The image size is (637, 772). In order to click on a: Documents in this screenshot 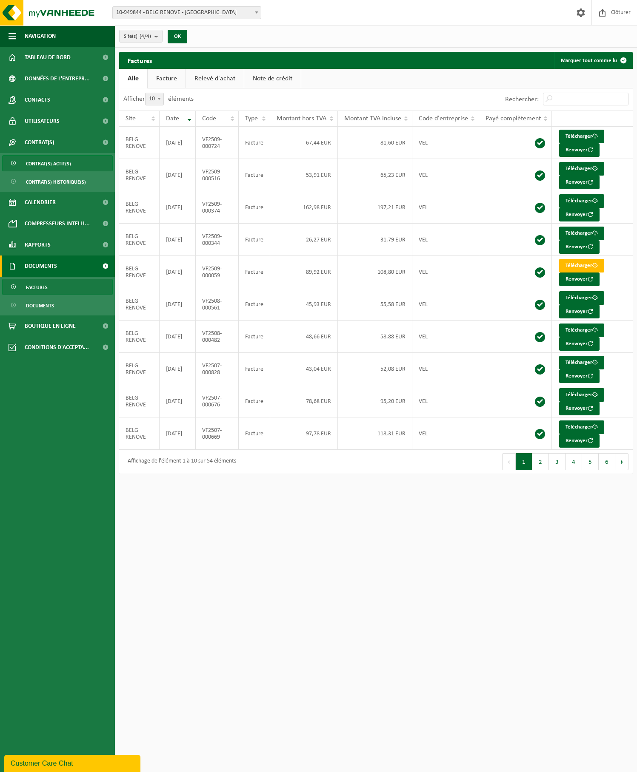, I will do `click(57, 305)`.